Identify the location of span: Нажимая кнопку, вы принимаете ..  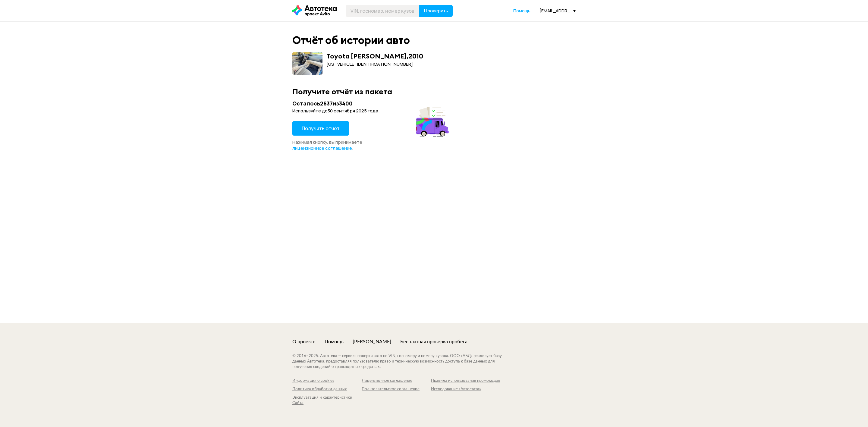
(327, 145).